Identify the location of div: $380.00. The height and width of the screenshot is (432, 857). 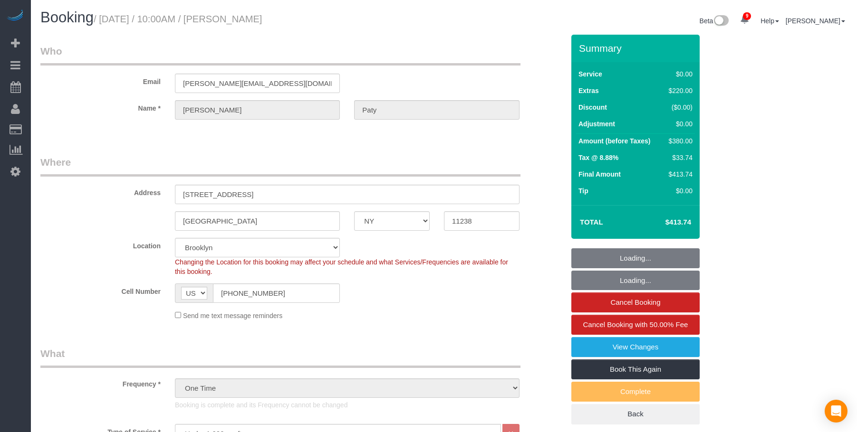
(679, 141).